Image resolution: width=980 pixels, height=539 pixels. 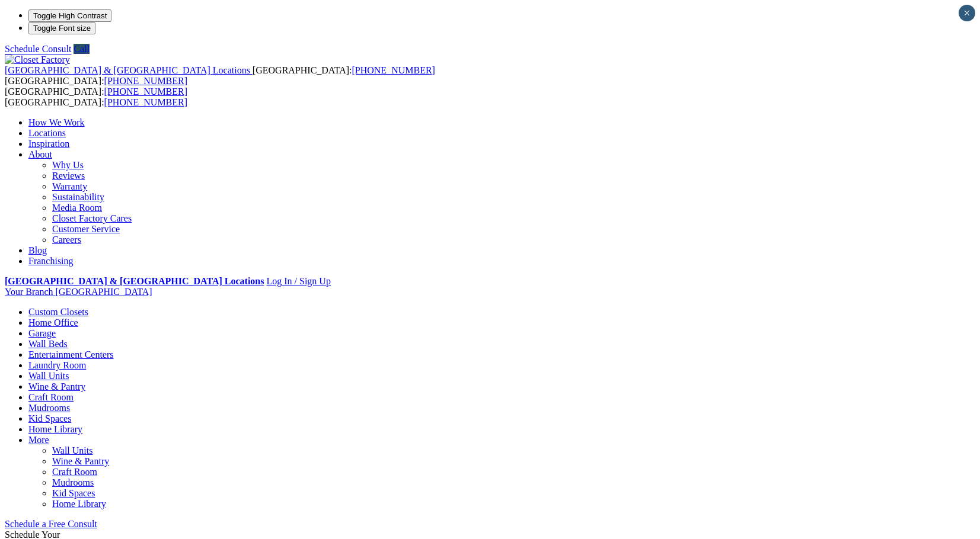 What do you see at coordinates (71, 354) in the screenshot?
I see `a: Entertainment Centers` at bounding box center [71, 354].